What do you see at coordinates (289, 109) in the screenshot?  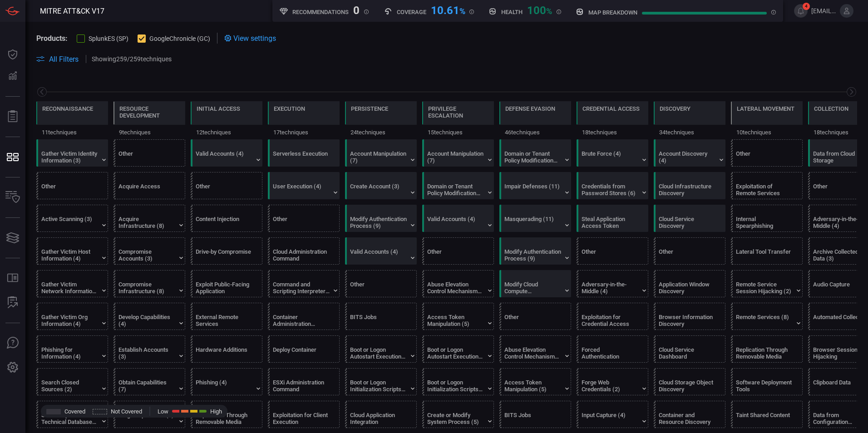 I see `div: Execution` at bounding box center [289, 109].